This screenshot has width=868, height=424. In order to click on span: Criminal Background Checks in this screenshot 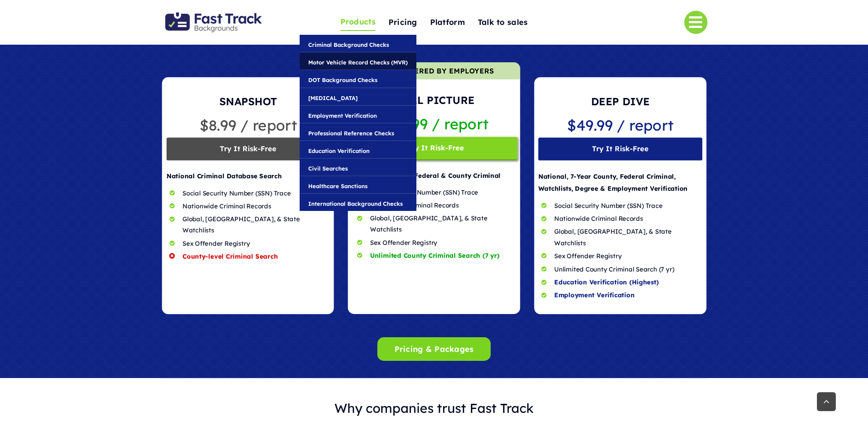, I will do `click(348, 45)`.